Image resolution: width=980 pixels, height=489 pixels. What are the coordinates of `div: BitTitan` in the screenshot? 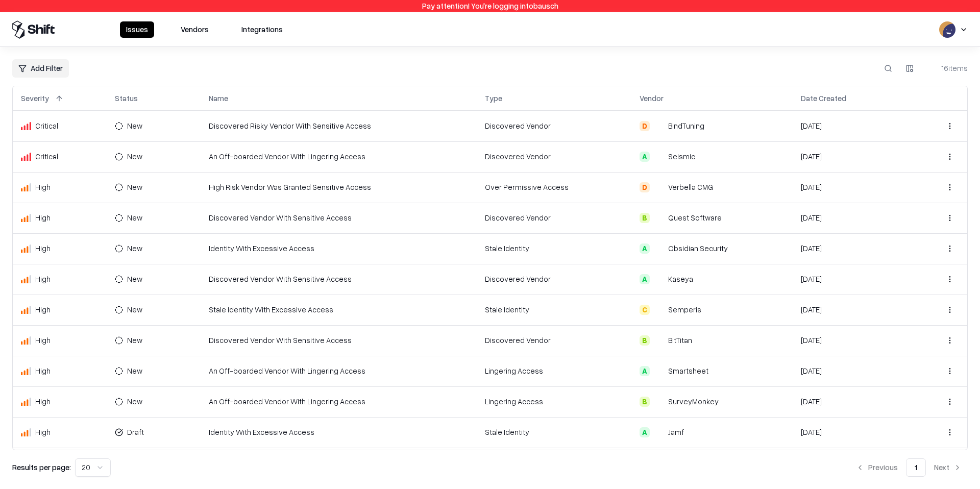 It's located at (680, 341).